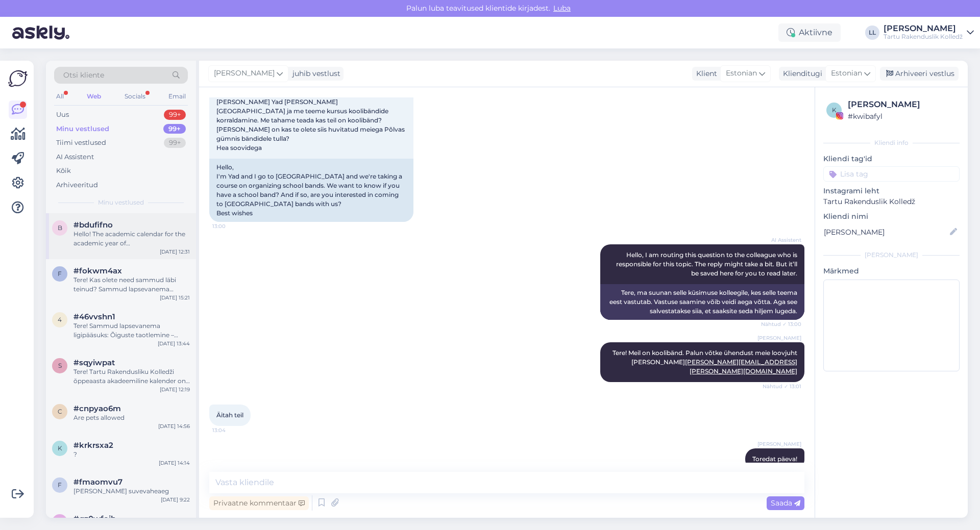 Image resolution: width=980 pixels, height=530 pixels. I want to click on span: c, so click(60, 411).